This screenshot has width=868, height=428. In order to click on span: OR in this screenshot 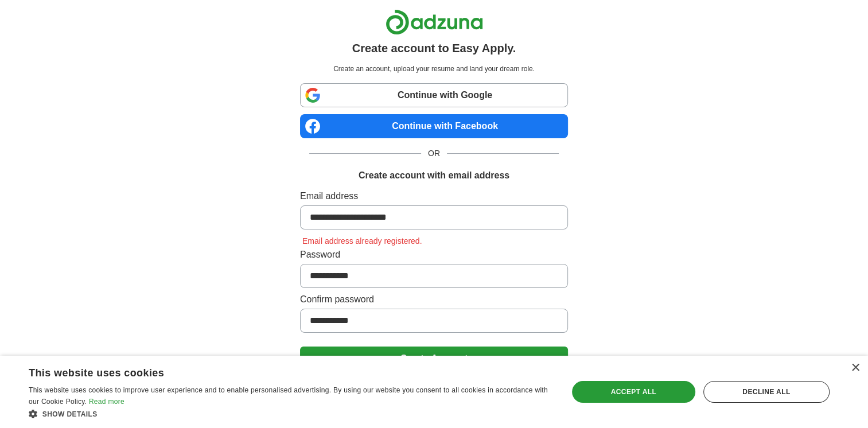, I will do `click(434, 153)`.